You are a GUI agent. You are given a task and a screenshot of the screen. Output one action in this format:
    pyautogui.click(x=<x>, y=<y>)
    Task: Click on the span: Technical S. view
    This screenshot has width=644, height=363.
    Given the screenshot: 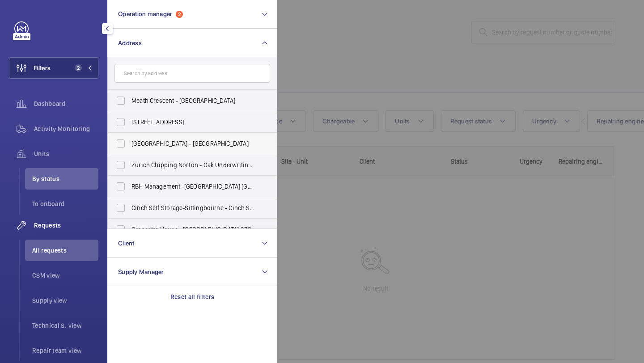 What is the action you would take?
    pyautogui.click(x=65, y=325)
    